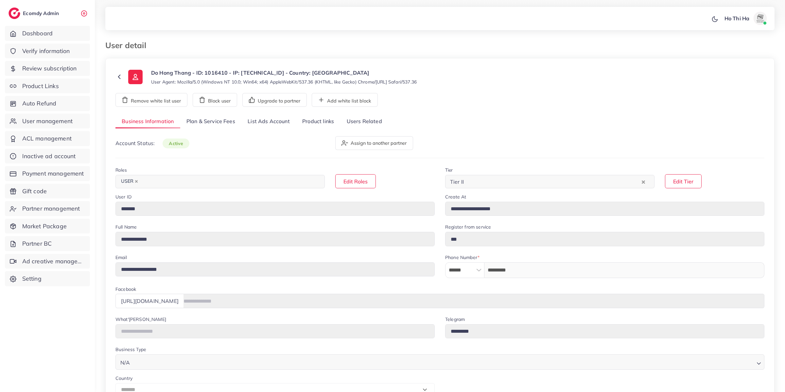 The image size is (785, 392). I want to click on a: User management, so click(47, 121).